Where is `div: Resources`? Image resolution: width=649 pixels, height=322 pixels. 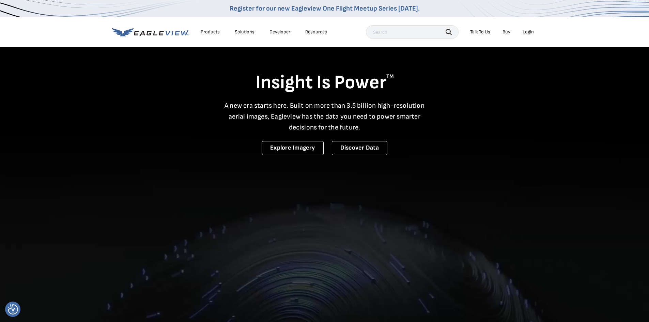 div: Resources is located at coordinates (316, 32).